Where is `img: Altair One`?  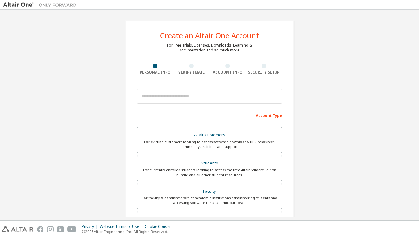
img: Altair One is located at coordinates (41, 5).